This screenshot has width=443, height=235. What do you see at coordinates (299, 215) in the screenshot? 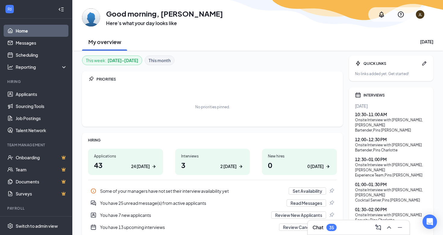
I see `button: Review New Applicants` at bounding box center [299, 215].